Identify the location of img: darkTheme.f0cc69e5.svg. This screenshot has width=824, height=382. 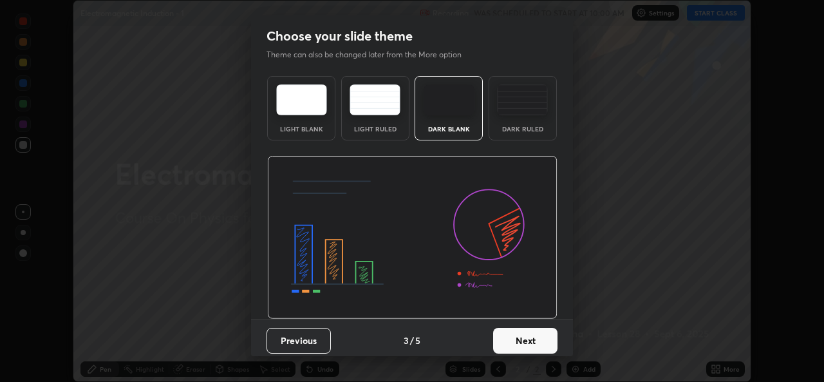
(449, 100).